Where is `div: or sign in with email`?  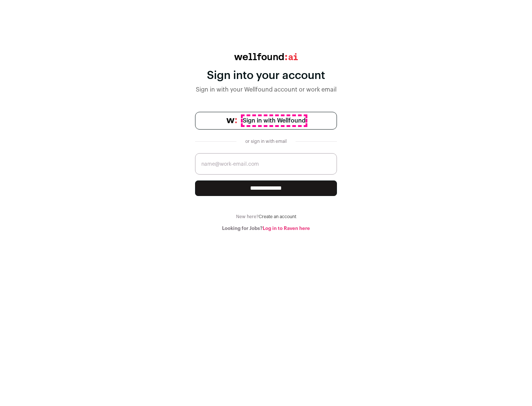 div: or sign in with email is located at coordinates (266, 142).